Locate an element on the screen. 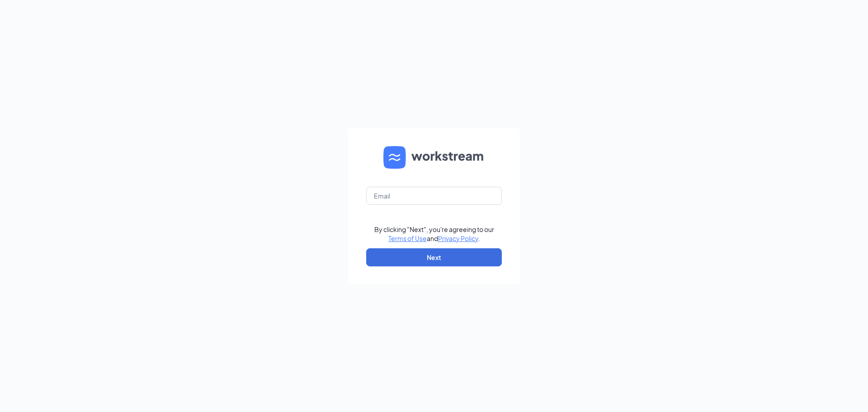 Image resolution: width=868 pixels, height=412 pixels. button: Next is located at coordinates (434, 257).